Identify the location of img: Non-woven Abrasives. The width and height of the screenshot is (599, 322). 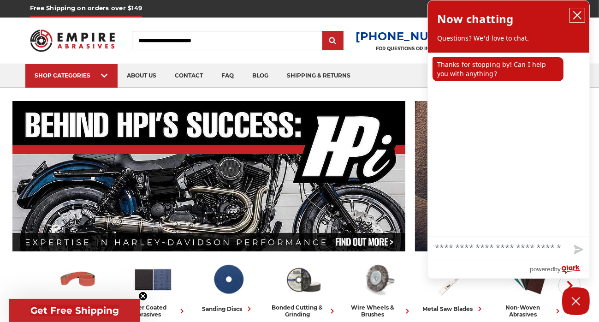
(529, 280).